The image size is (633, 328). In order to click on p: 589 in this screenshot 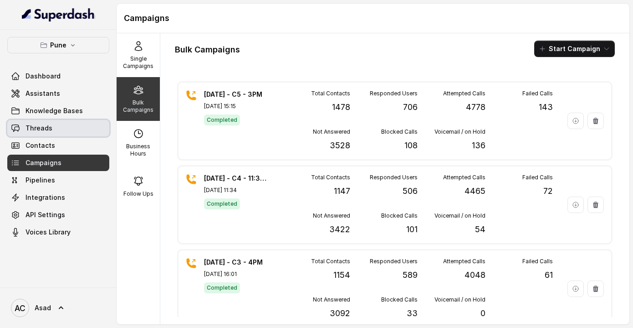, I will do `click(410, 275)`.